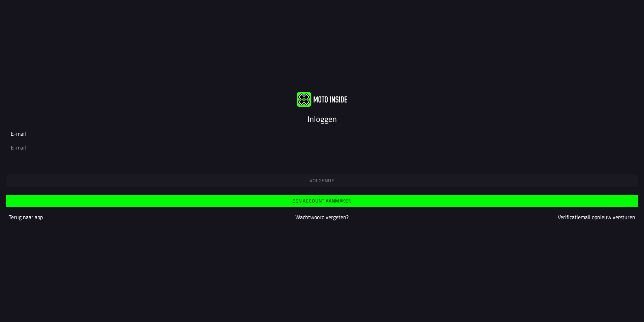 This screenshot has width=644, height=322. Describe the element at coordinates (322, 217) in the screenshot. I see `ion-text: Wachtwoord vergeten?` at that location.